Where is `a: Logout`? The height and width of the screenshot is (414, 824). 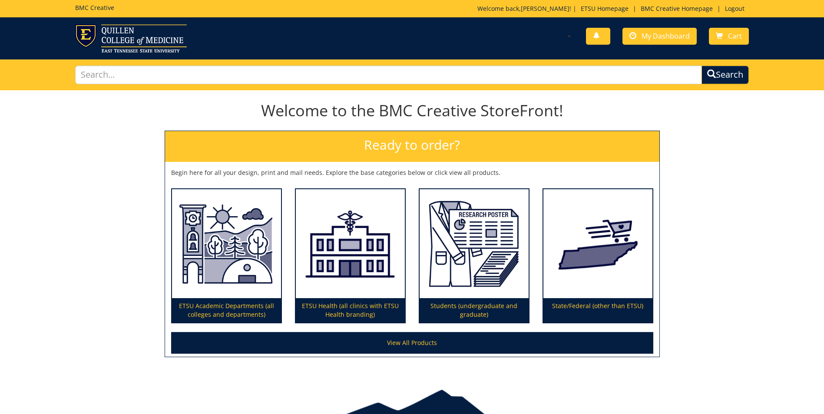 a: Logout is located at coordinates (734, 8).